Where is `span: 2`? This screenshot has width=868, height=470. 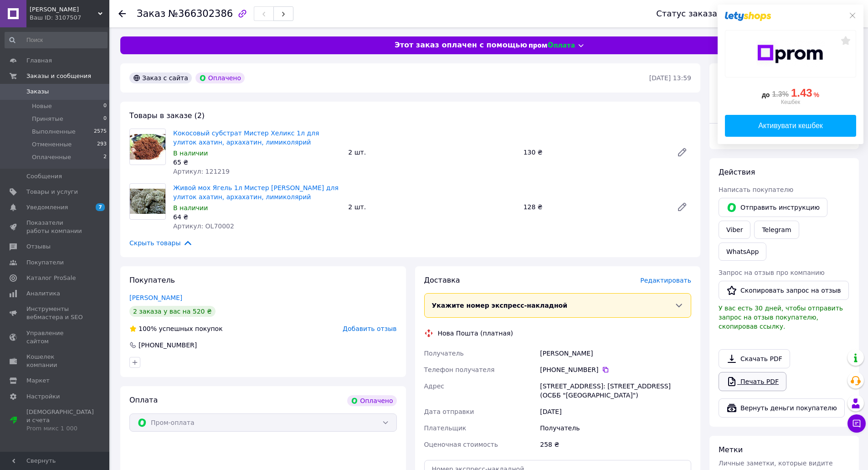
span: 2 is located at coordinates (105, 157).